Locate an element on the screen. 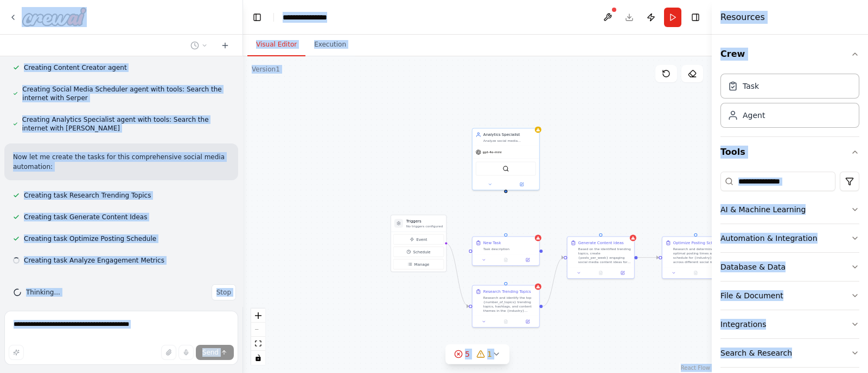  button: Upload files is located at coordinates (169, 353).